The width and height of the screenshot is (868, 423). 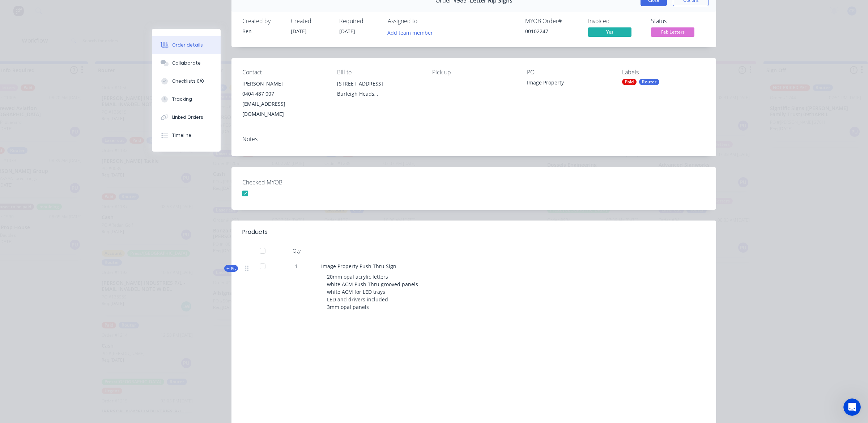 I want to click on div: Required, so click(x=359, y=21).